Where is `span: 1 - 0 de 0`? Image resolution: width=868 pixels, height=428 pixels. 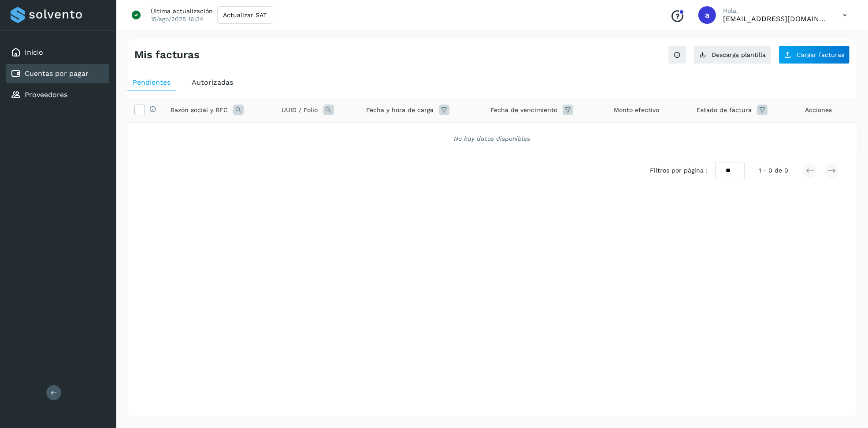 span: 1 - 0 de 0 is located at coordinates (773, 170).